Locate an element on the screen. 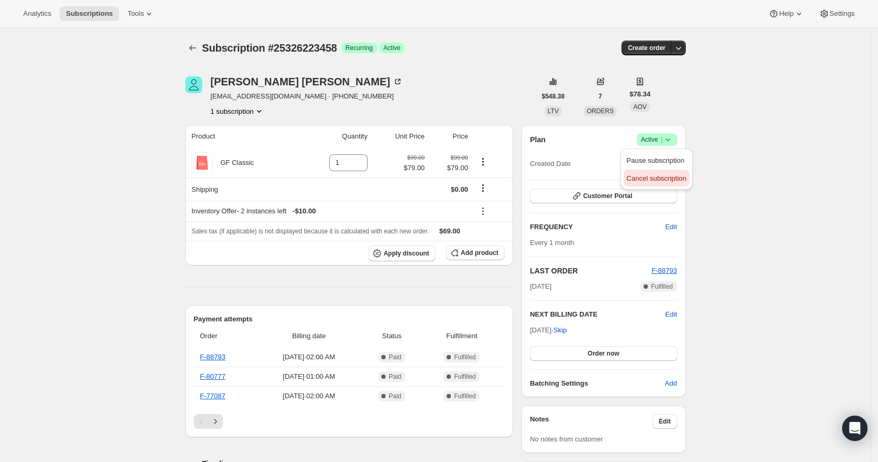  span: F-88793 is located at coordinates (664, 270).